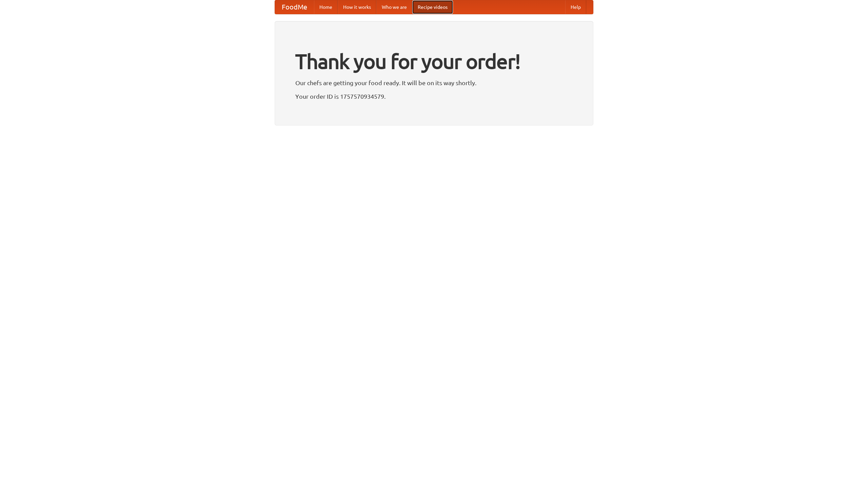 This screenshot has height=480, width=868. What do you see at coordinates (394, 7) in the screenshot?
I see `a: Who we are` at bounding box center [394, 7].